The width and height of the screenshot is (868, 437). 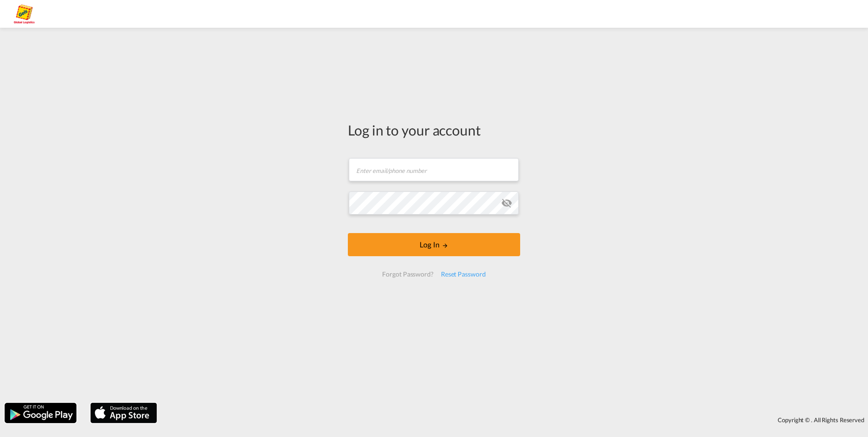 I want to click on img: google.png, so click(x=40, y=413).